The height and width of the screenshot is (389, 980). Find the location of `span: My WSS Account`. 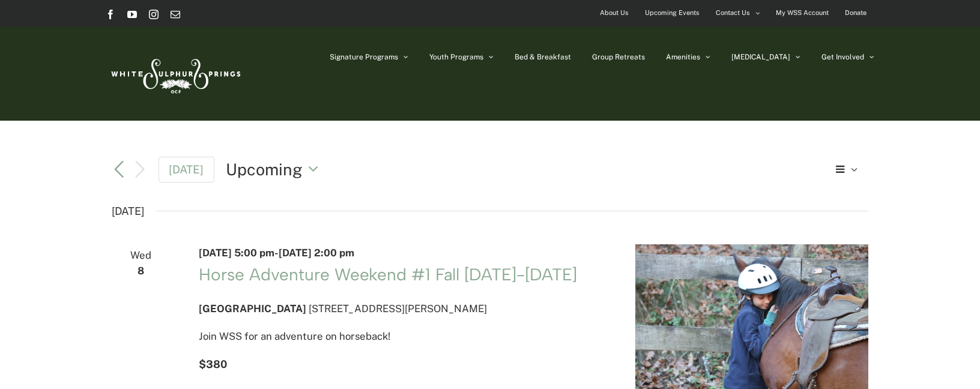

span: My WSS Account is located at coordinates (802, 12).